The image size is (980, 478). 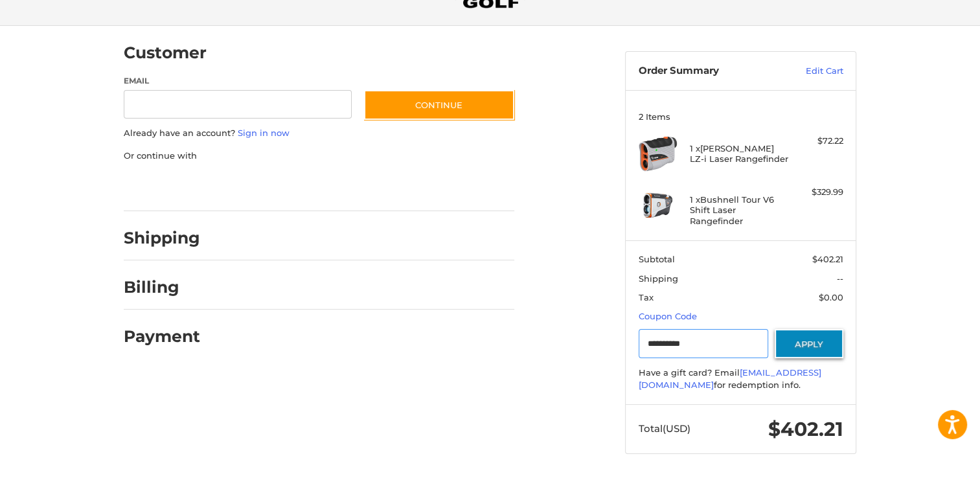 What do you see at coordinates (658, 279) in the screenshot?
I see `span: Shipping` at bounding box center [658, 279].